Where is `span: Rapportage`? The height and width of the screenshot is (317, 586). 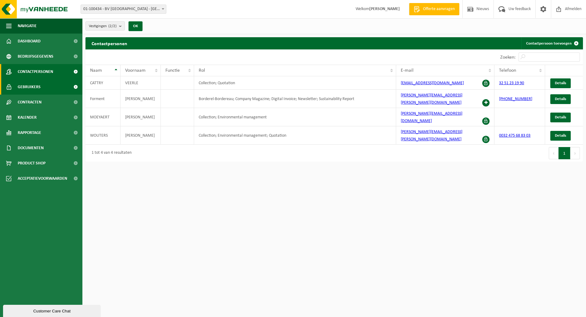 span: Rapportage is located at coordinates (29, 133).